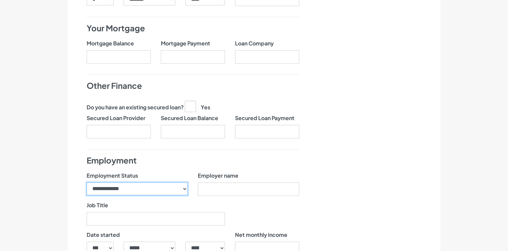  What do you see at coordinates (112, 175) in the screenshot?
I see `label: Employment Status` at bounding box center [112, 175].